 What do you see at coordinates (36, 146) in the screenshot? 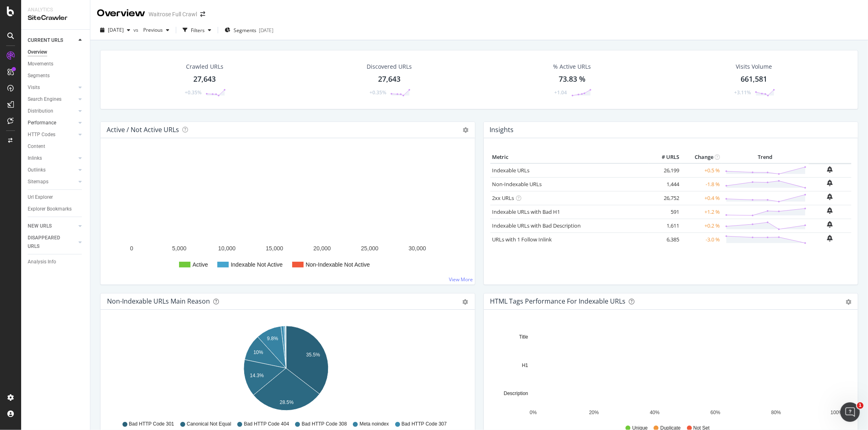
I see `div: Content` at bounding box center [36, 146].